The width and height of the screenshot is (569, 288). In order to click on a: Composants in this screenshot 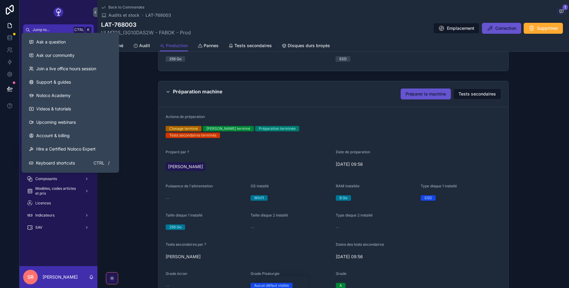, I will do `click(58, 179)`.